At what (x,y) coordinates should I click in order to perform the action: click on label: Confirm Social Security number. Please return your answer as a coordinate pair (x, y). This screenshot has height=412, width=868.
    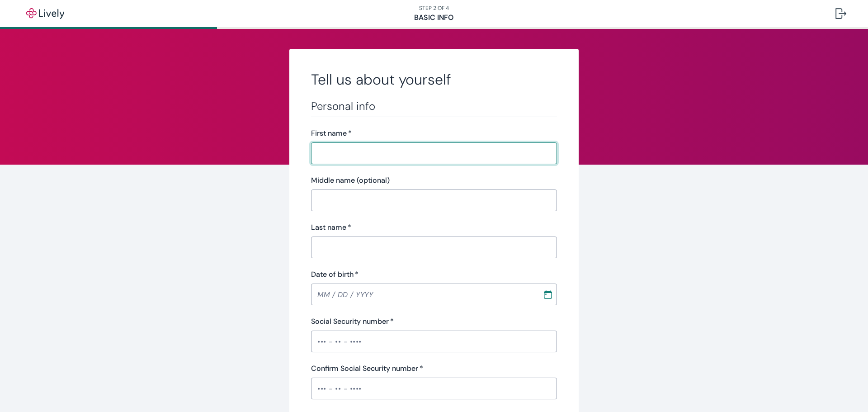
    Looking at the image, I should click on (367, 369).